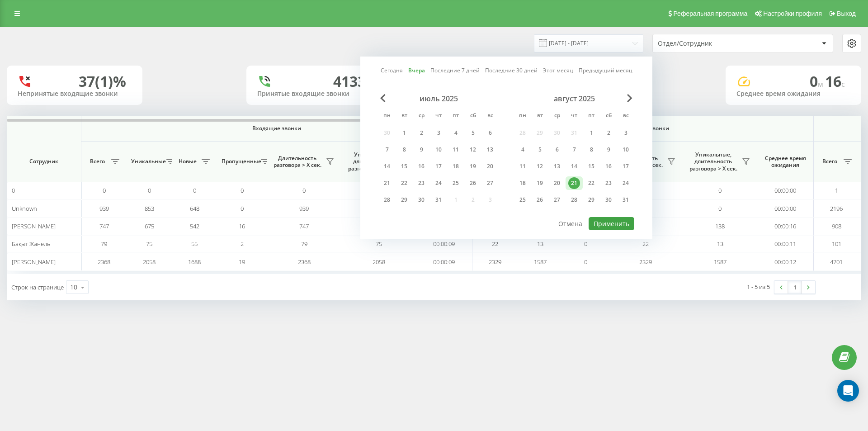  I want to click on div: 20, so click(490, 166).